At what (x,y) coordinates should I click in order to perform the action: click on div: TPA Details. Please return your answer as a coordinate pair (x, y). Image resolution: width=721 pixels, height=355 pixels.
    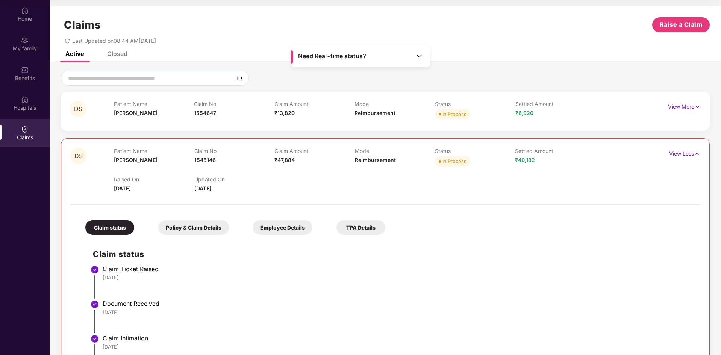
    Looking at the image, I should click on (361, 227).